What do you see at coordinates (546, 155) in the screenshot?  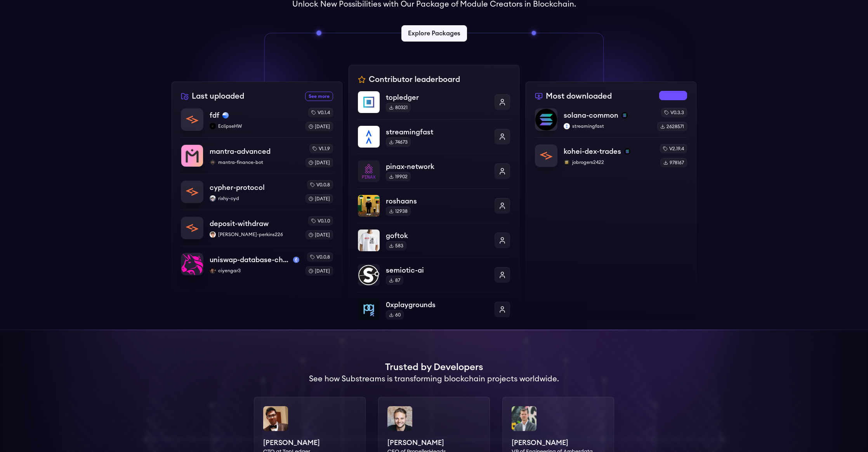 I see `img: kohei-dex-trades` at bounding box center [546, 155].